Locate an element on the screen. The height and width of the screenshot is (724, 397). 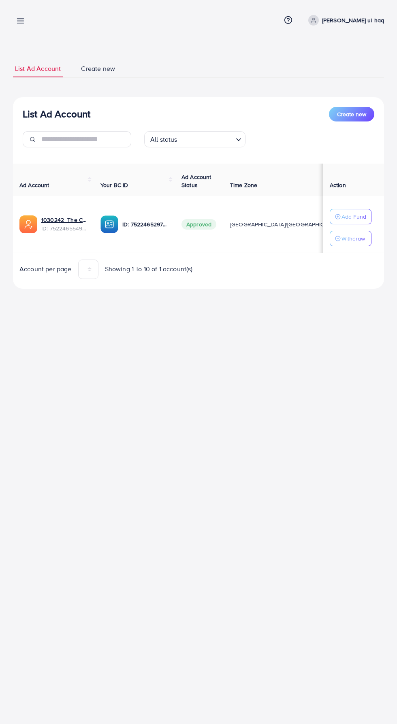
div: Search for option is located at coordinates (195, 139).